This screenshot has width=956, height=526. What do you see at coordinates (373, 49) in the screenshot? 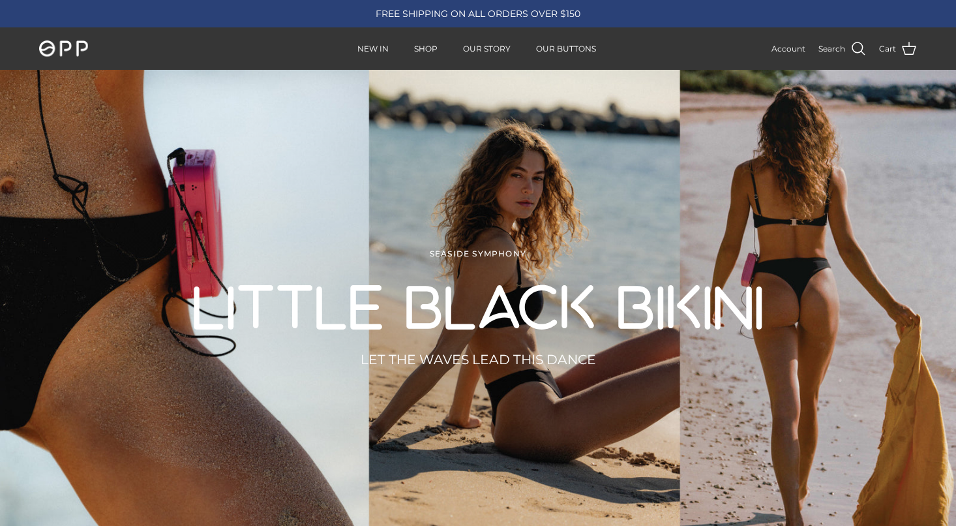
I see `a: NEW IN` at bounding box center [373, 49].